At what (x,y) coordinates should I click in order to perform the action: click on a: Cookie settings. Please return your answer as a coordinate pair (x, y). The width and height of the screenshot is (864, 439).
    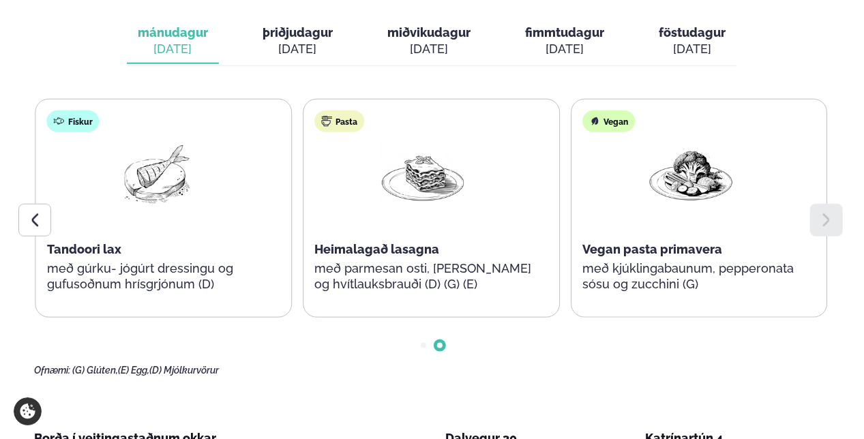
    Looking at the image, I should click on (27, 411).